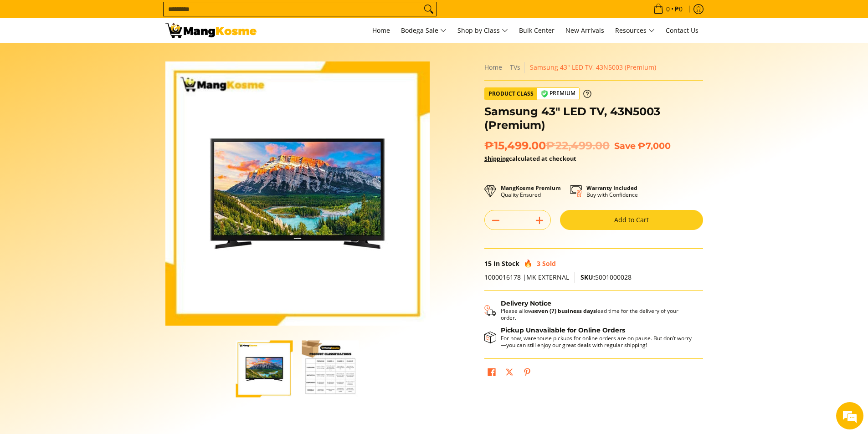 This screenshot has width=868, height=434. What do you see at coordinates (482, 30) in the screenshot?
I see `a: Shop by Class` at bounding box center [482, 30].